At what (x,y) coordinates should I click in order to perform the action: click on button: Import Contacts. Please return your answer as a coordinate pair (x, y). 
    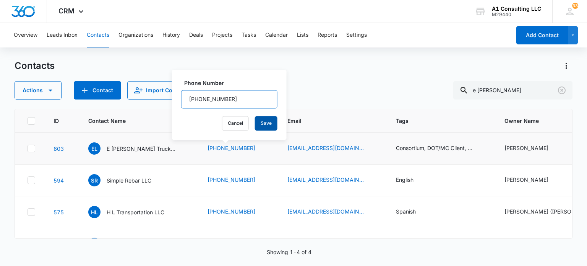
    Looking at the image, I should click on (162, 90).